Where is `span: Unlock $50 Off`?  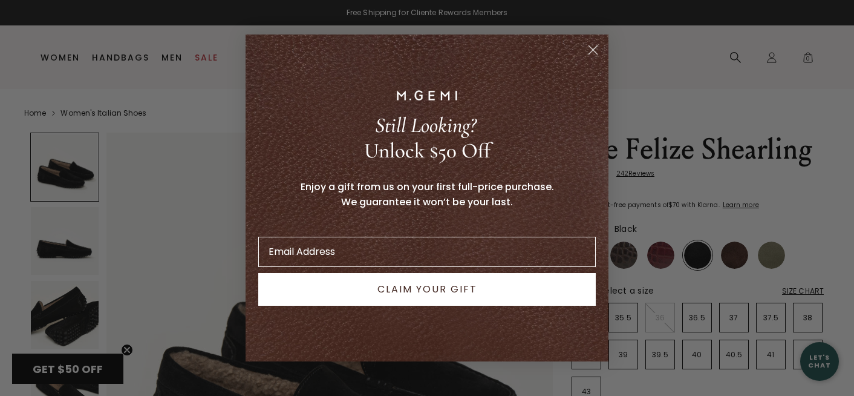
span: Unlock $50 Off is located at coordinates (427, 151).